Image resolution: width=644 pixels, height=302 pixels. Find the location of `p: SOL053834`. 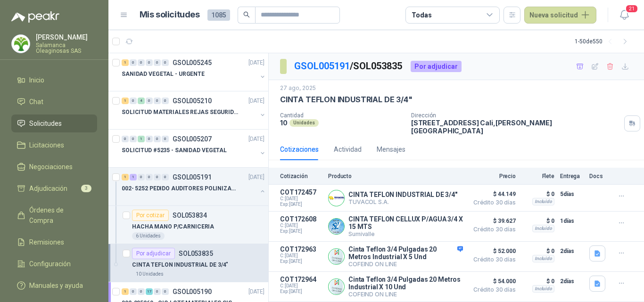

p: SOL053834 is located at coordinates (190, 215).